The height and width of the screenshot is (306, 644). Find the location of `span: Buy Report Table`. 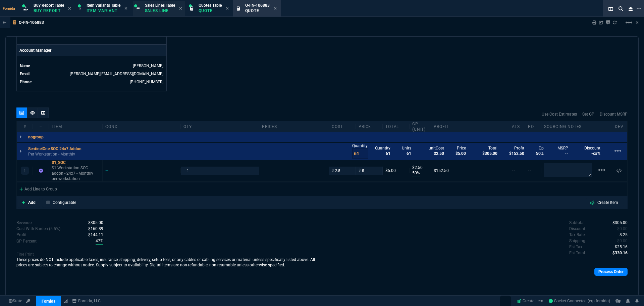

span: Buy Report Table is located at coordinates (49, 5).